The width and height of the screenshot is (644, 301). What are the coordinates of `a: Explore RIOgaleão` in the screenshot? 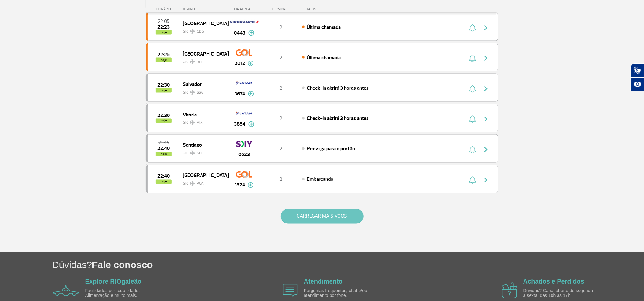 It's located at (113, 282).